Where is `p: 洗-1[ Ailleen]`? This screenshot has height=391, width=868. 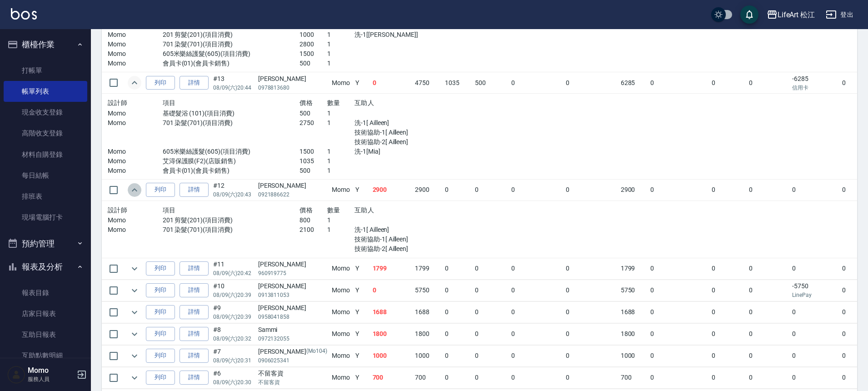 p: 洗-1[ Ailleen] is located at coordinates (396, 230).